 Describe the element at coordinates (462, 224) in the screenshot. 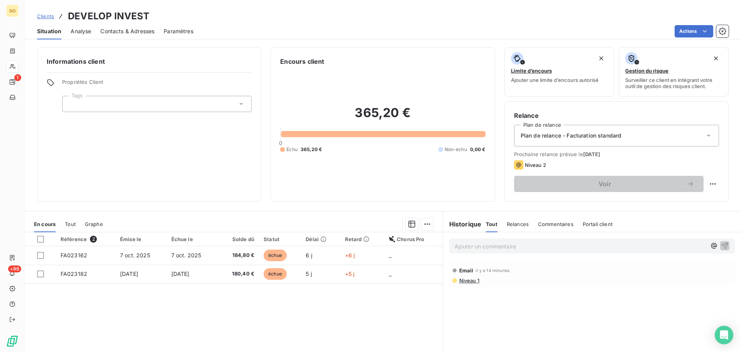

I see `h6: Historique` at that location.